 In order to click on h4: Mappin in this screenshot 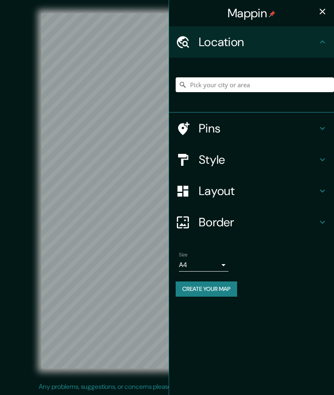, I will do `click(251, 13)`.